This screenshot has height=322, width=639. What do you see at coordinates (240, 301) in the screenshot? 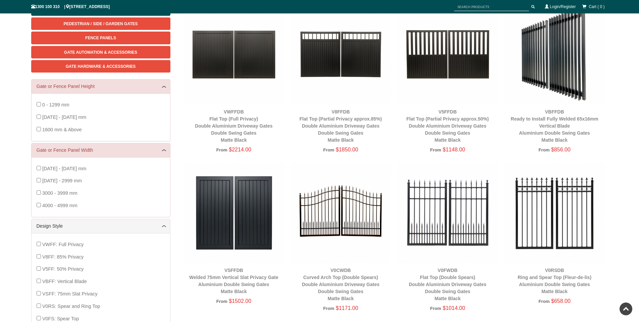
I see `span: $1502.00` at bounding box center [240, 301].